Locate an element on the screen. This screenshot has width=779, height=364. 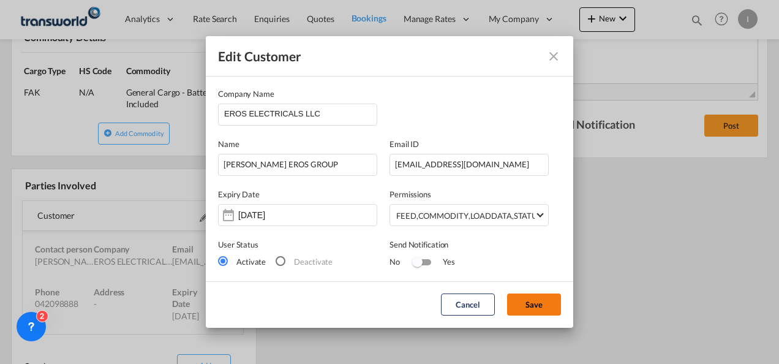
button: Save is located at coordinates (534, 305).